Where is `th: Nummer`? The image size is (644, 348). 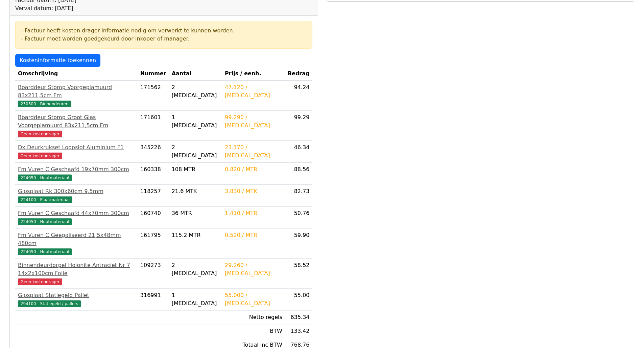
th: Nummer is located at coordinates (153, 73).